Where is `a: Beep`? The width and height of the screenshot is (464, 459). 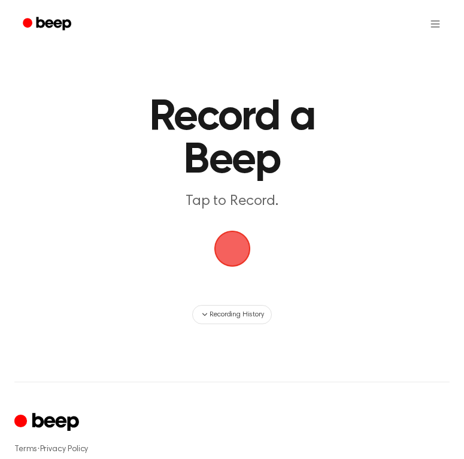 a: Beep is located at coordinates (48, 24).